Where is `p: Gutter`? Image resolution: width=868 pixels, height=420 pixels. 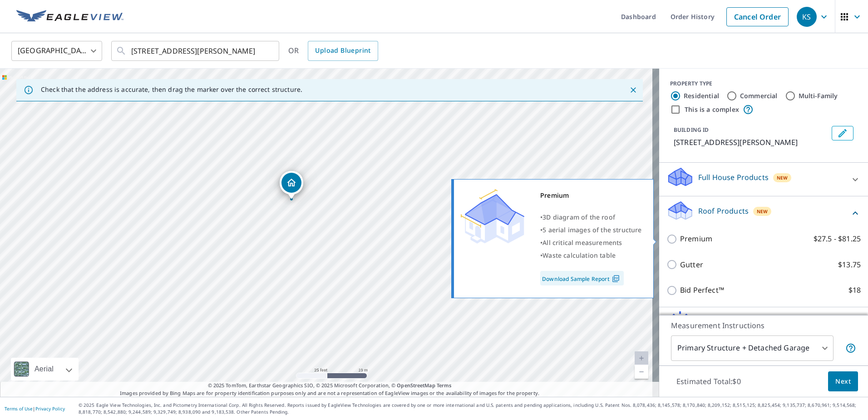 p: Gutter is located at coordinates (691, 265).